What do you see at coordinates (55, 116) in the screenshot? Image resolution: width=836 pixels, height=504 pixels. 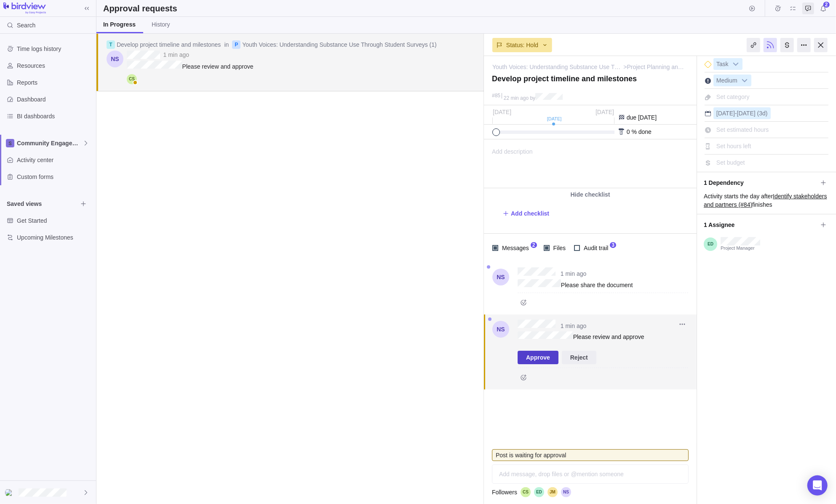 I see `span: BI dashboards` at bounding box center [55, 116].